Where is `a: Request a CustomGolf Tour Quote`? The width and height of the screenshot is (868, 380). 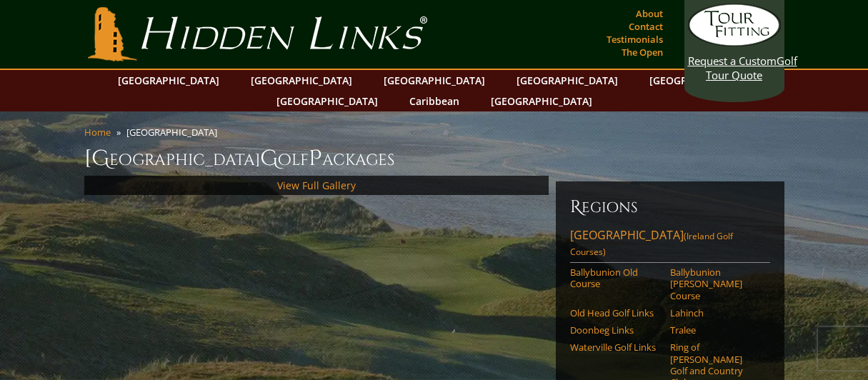
a: Request a CustomGolf Tour Quote is located at coordinates (735, 43).